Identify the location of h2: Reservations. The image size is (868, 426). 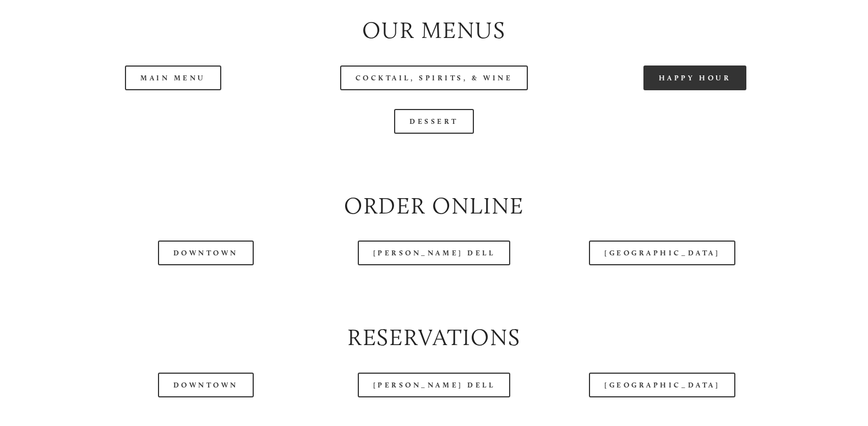
(434, 337).